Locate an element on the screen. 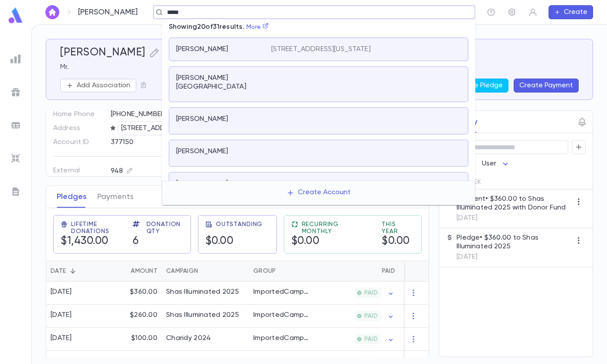  img: batches_grey.339ca447c9d9533ef1741baa751efc33.svg is located at coordinates (16, 125).